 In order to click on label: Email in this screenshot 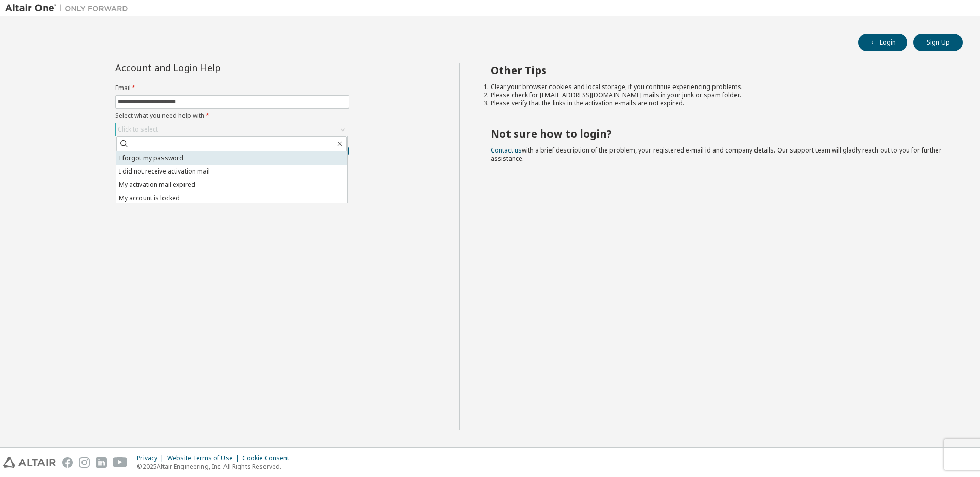, I will do `click(232, 88)`.